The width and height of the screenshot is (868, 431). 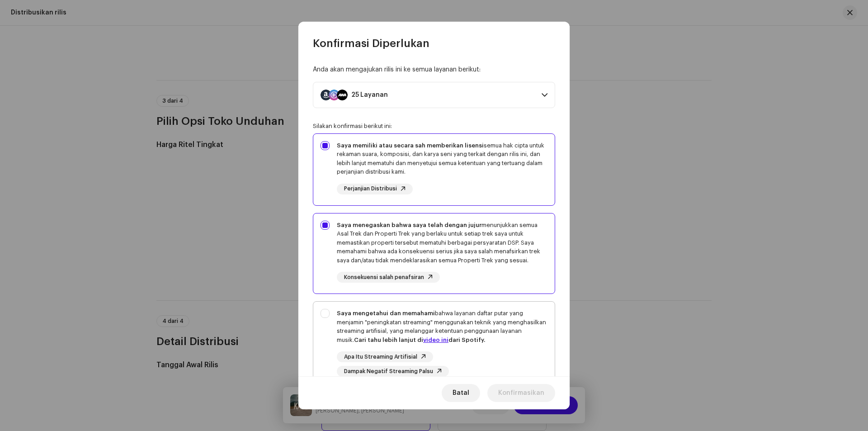 What do you see at coordinates (420, 339) in the screenshot?
I see `strong: Cari tahu lebih lanjut di dari Spotify.` at bounding box center [420, 339].